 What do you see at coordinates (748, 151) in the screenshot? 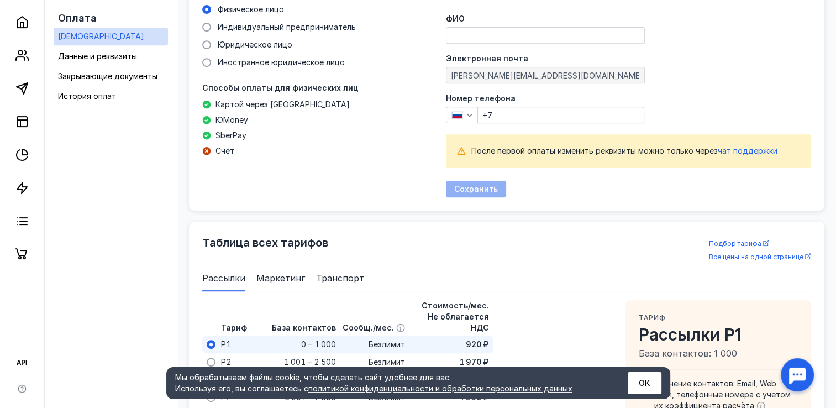
I see `button: чат поддержки` at bounding box center [748, 151].